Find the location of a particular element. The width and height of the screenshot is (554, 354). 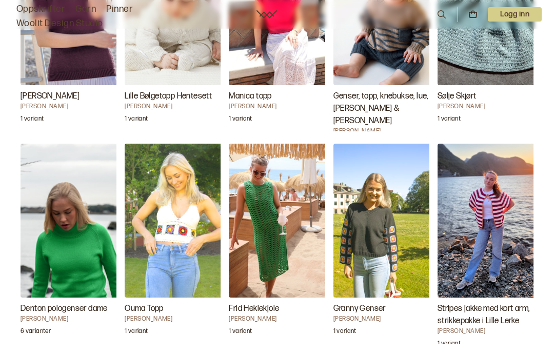

a: Ouma Topp is located at coordinates (172, 243).